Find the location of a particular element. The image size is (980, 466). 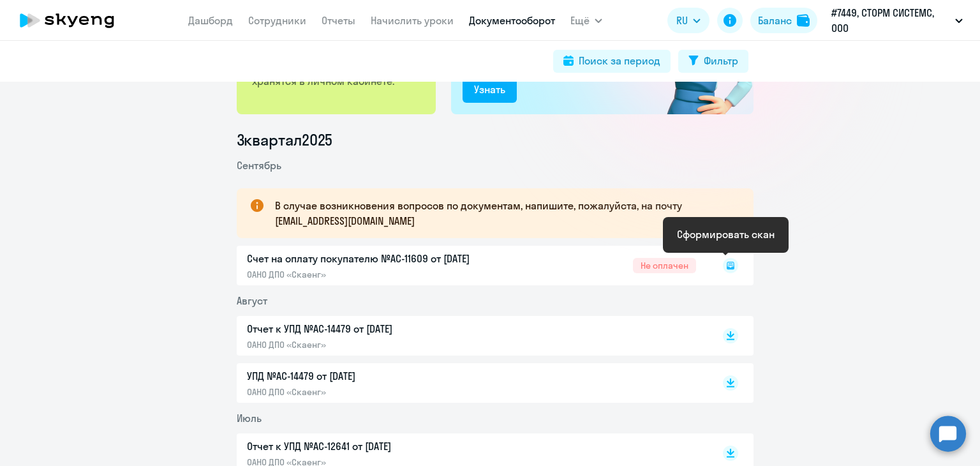

a: Дашборд is located at coordinates (211, 21).